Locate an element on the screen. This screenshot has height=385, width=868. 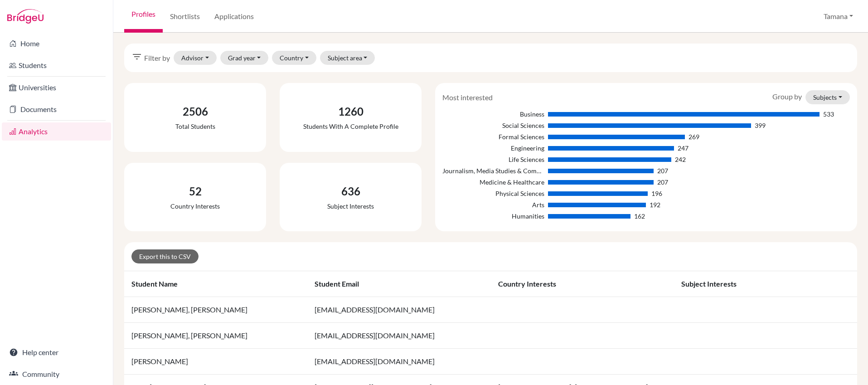
div: 2506 is located at coordinates (195, 111).